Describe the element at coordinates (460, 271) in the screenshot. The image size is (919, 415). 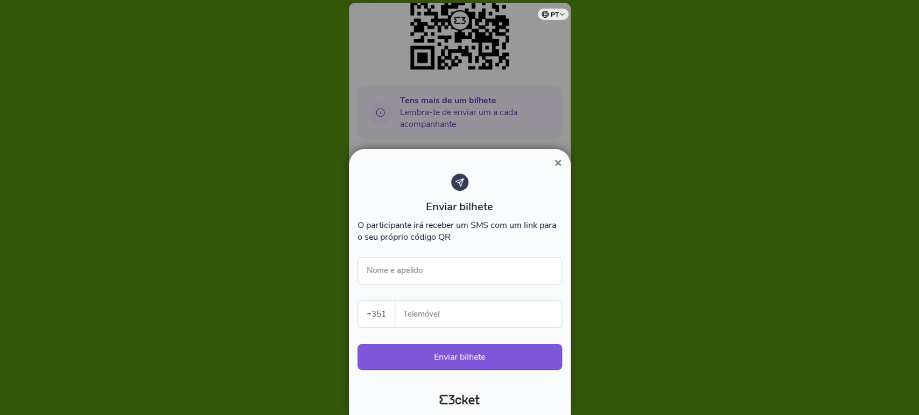
I see `input: Nome e apelido` at that location.